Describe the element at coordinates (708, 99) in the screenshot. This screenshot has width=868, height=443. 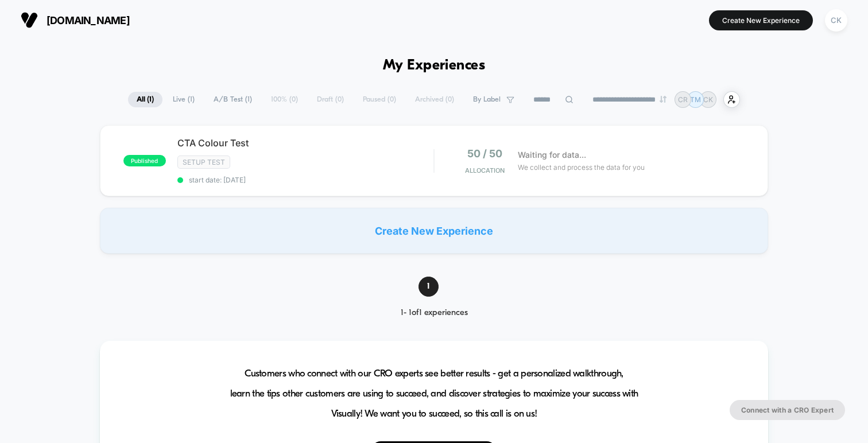
I see `p: CK` at that location.